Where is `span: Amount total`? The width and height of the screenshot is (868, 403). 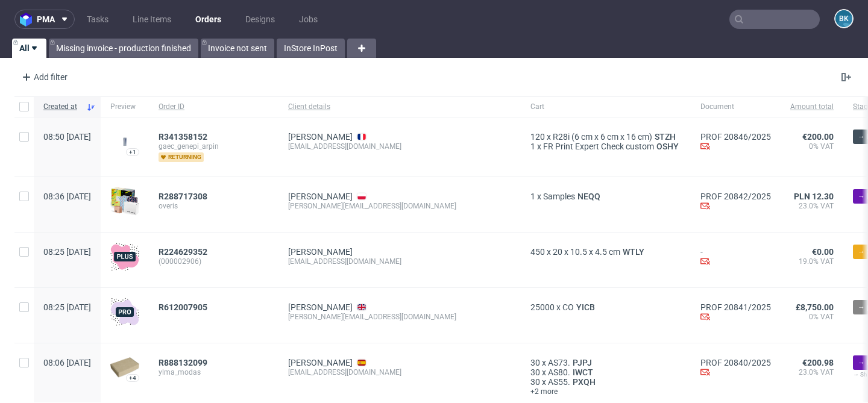
span: Amount total is located at coordinates (812, 107).